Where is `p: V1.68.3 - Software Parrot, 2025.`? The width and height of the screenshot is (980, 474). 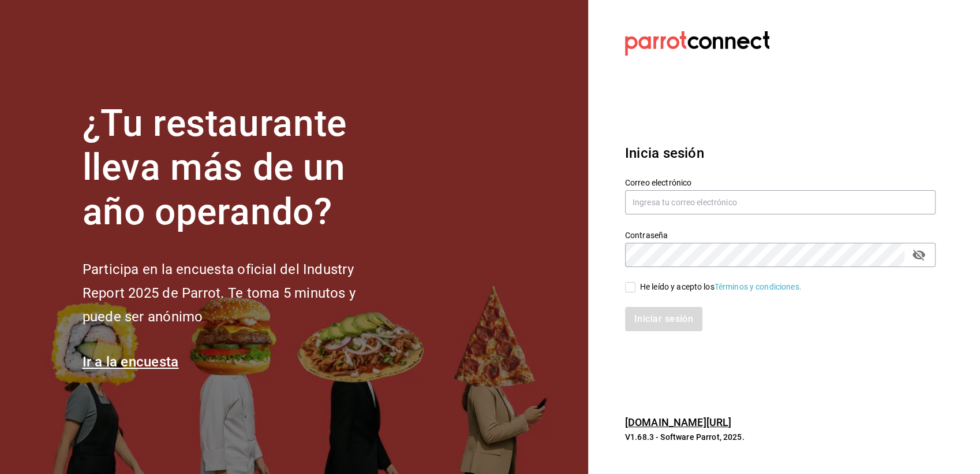
p: V1.68.3 - Software Parrot, 2025. is located at coordinates (781, 437).